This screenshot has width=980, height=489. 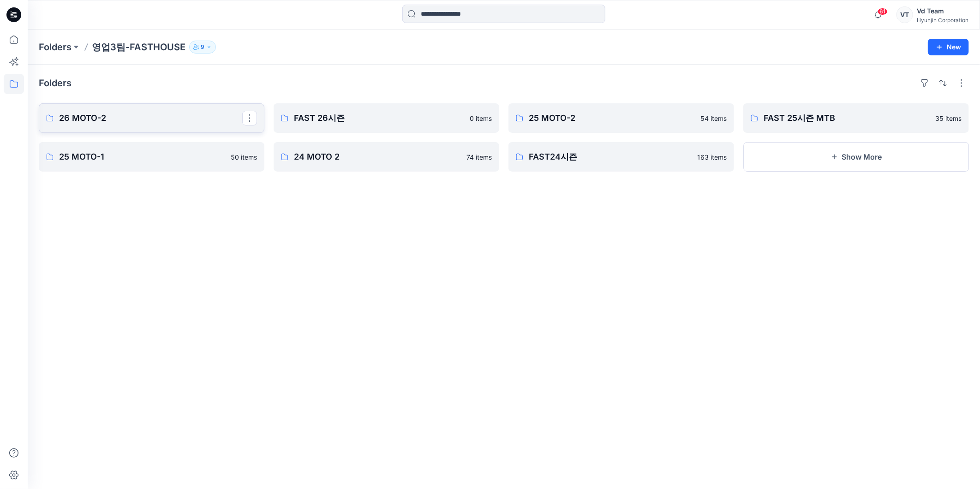 I want to click on p: 영업3팀-FASTHOUSE, so click(x=138, y=47).